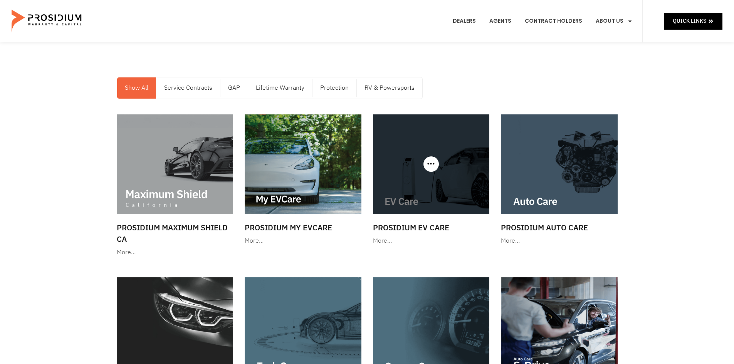 The image size is (734, 364). Describe the element at coordinates (136, 88) in the screenshot. I see `a: Show All` at that location.